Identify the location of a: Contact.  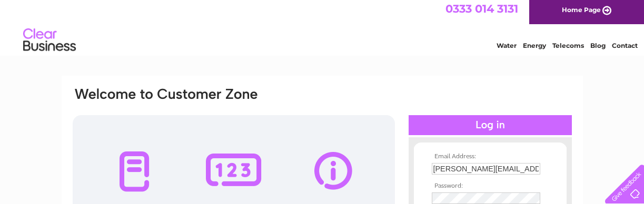
(625, 49).